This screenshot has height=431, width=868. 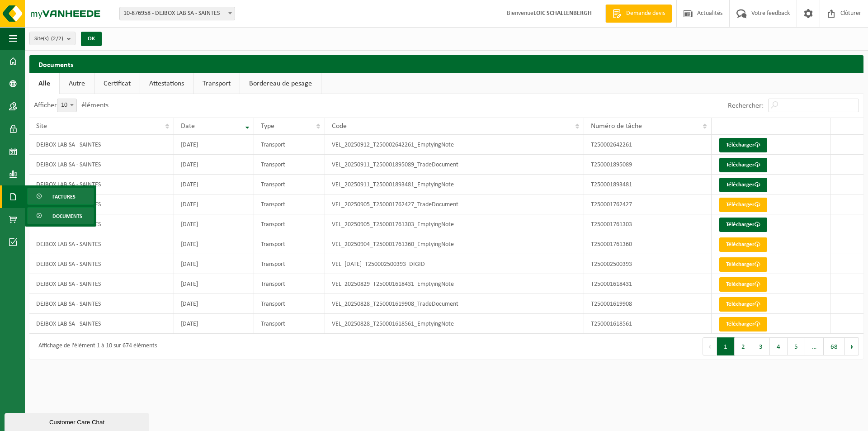 What do you see at coordinates (67, 105) in the screenshot?
I see `span: 10` at bounding box center [67, 105].